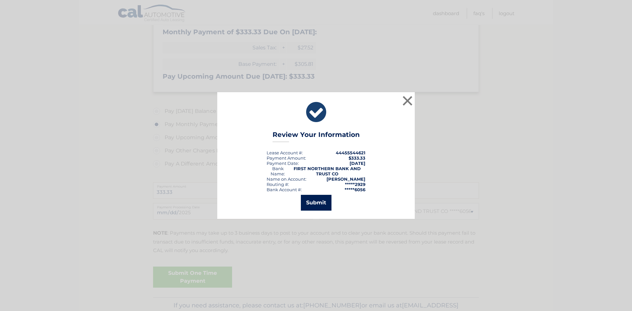 The width and height of the screenshot is (632, 311). I want to click on div: Bank Name:, so click(278, 171).